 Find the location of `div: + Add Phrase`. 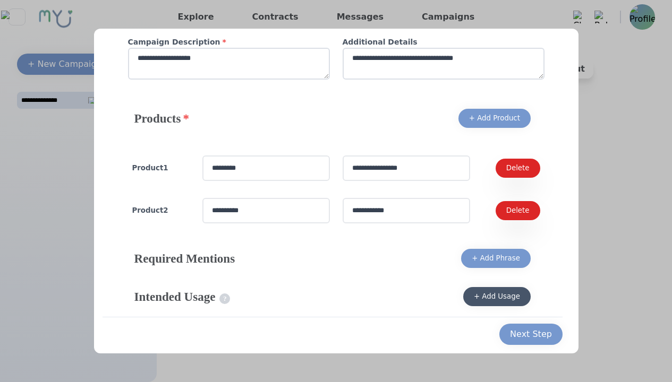

div: + Add Phrase is located at coordinates (495, 259).